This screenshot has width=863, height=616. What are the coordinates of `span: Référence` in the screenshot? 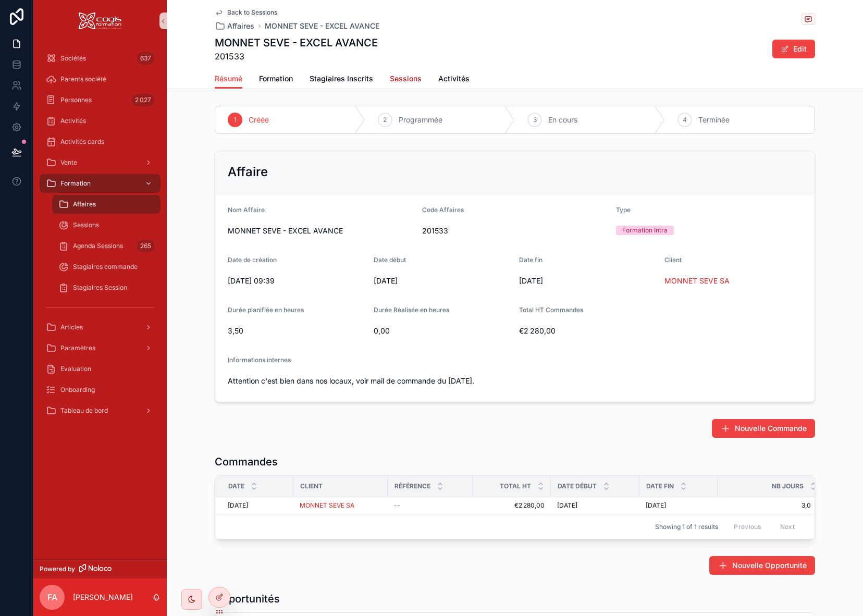 It's located at (413, 486).